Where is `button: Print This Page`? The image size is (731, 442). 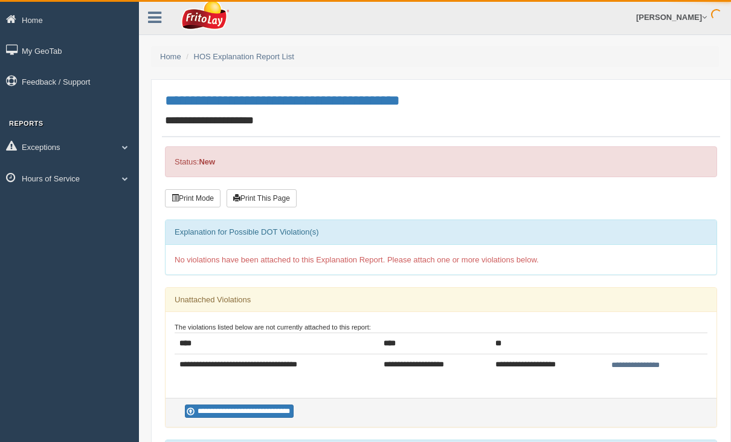
button: Print This Page is located at coordinates (262, 198).